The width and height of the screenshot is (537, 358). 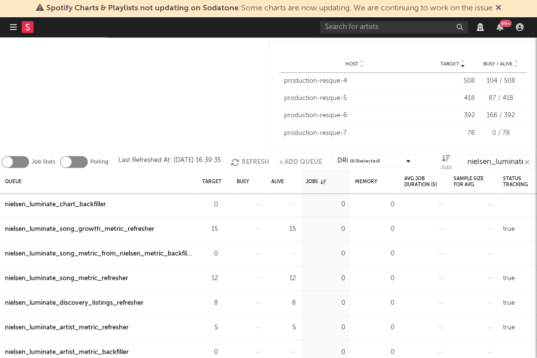 What do you see at coordinates (366, 181) in the screenshot?
I see `div: Memory` at bounding box center [366, 181].